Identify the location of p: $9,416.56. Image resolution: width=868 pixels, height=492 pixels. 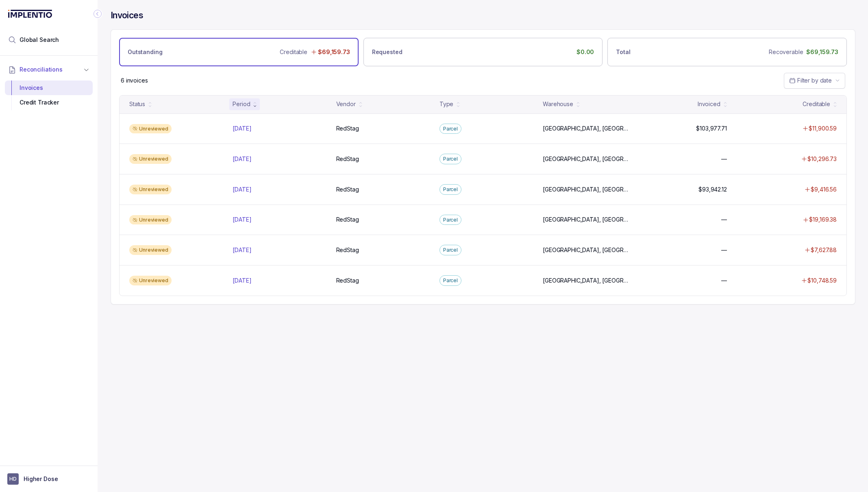
(824, 190).